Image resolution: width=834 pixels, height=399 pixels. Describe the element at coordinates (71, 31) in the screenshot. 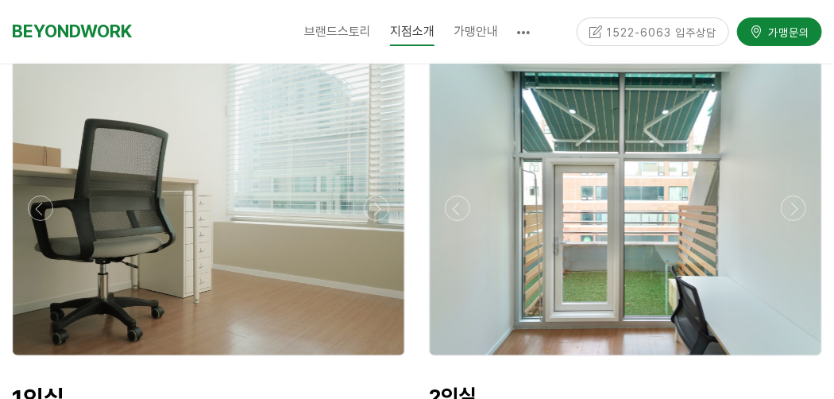

I see `a: BEYONDWORK` at that location.